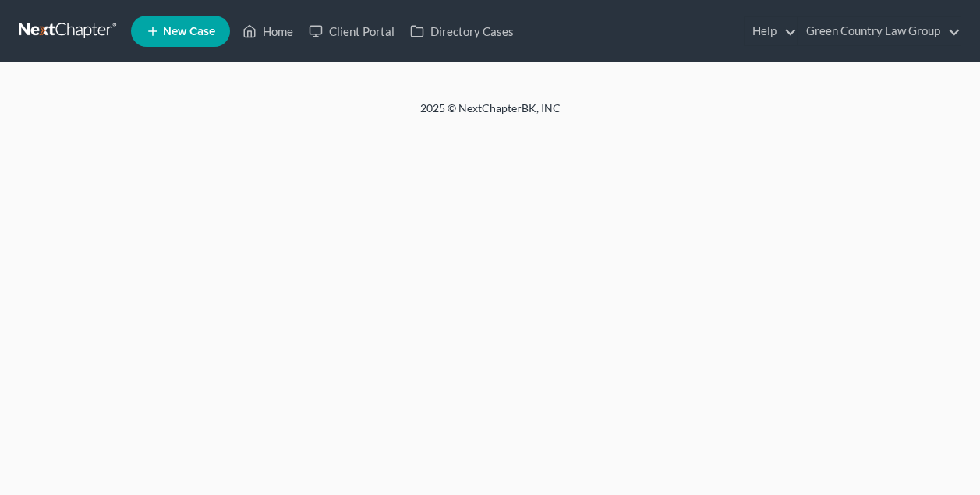 The height and width of the screenshot is (495, 980). Describe the element at coordinates (490, 115) in the screenshot. I see `div: 2025 © NextChapterBK, INC` at that location.